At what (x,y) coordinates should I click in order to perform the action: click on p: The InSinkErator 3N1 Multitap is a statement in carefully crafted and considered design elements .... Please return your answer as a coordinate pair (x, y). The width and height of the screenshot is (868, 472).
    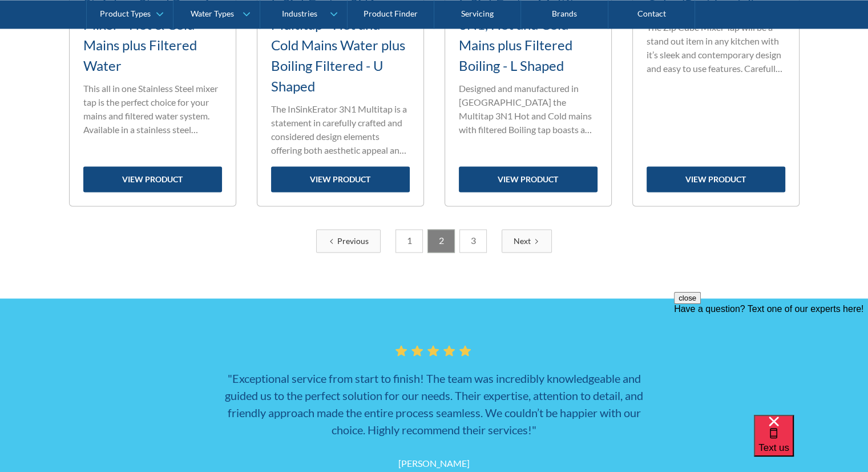
    Looking at the image, I should click on (340, 130).